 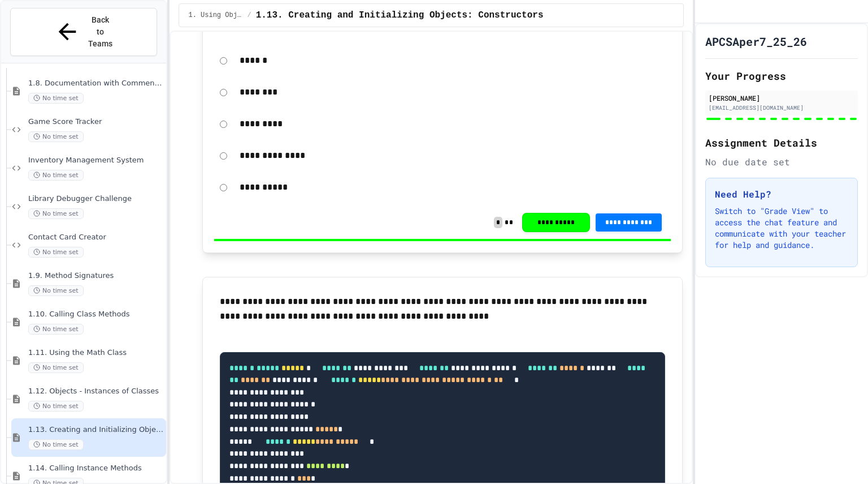 I want to click on div: No due date set, so click(x=782, y=162).